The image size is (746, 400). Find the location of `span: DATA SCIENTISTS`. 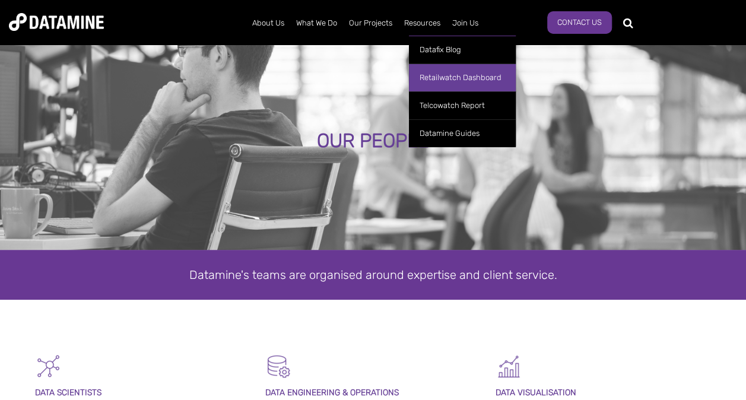

span: DATA SCIENTISTS is located at coordinates (68, 392).